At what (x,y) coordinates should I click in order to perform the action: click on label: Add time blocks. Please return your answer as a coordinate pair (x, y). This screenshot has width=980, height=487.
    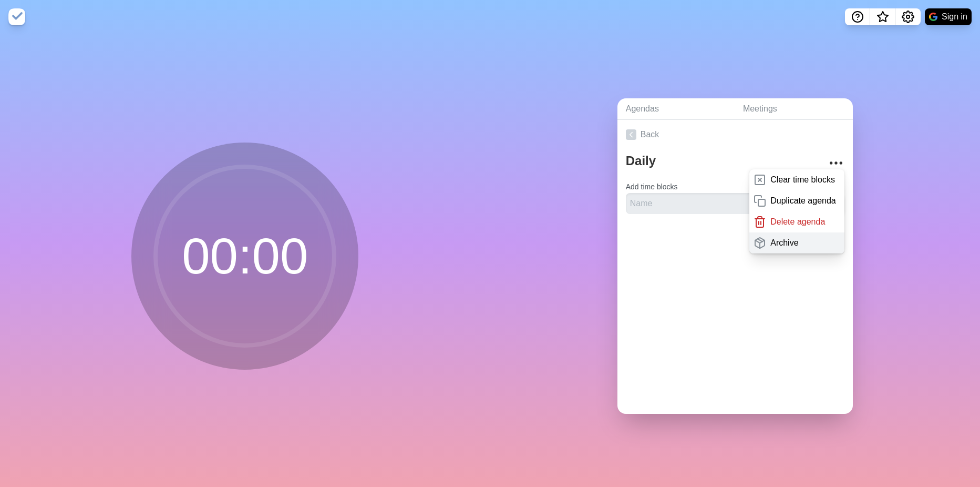
    Looking at the image, I should click on (652, 187).